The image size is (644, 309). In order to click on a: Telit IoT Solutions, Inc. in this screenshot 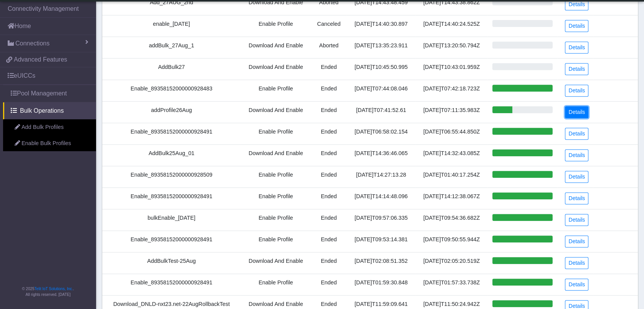, I will do `click(54, 288)`.